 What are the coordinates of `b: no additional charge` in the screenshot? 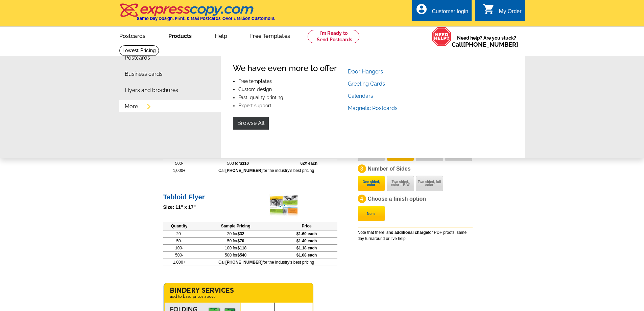 It's located at (408, 232).